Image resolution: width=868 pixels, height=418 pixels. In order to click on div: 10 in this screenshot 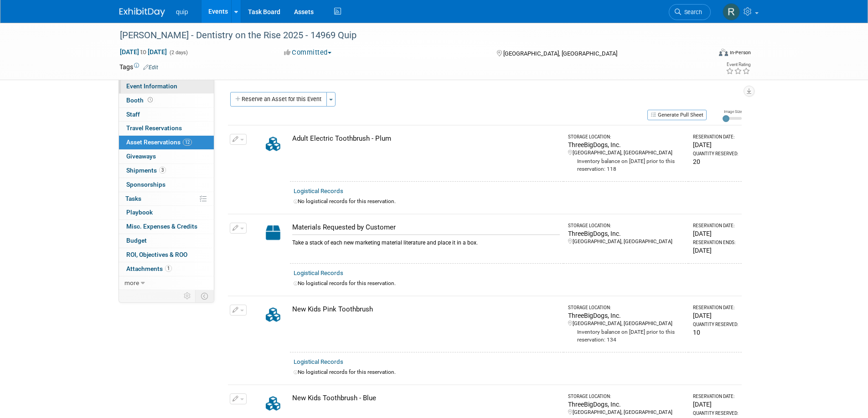, I will do `click(715, 333)`.